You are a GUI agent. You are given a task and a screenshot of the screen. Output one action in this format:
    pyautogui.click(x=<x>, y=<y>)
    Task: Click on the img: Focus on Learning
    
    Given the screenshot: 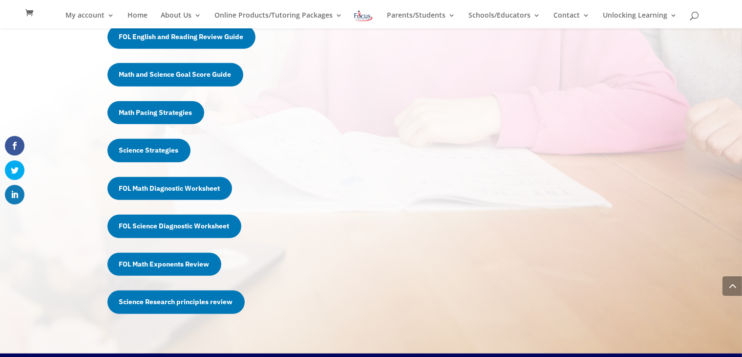 What is the action you would take?
    pyautogui.click(x=363, y=16)
    